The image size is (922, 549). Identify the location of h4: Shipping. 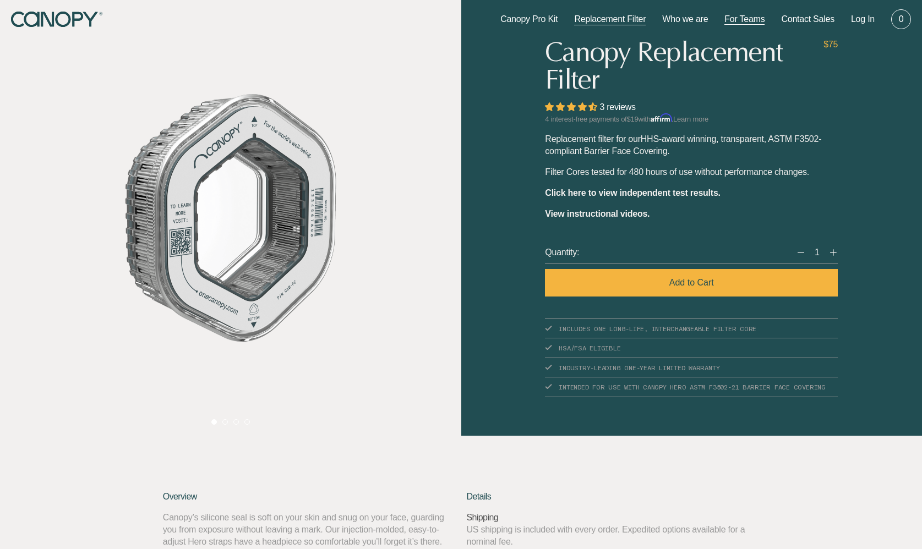
(613, 518).